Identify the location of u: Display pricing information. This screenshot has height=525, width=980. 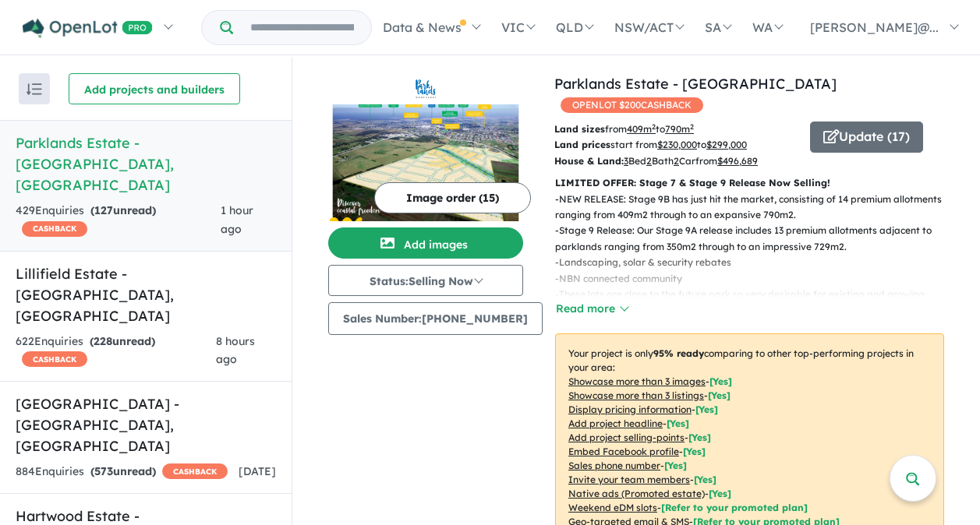
(630, 409).